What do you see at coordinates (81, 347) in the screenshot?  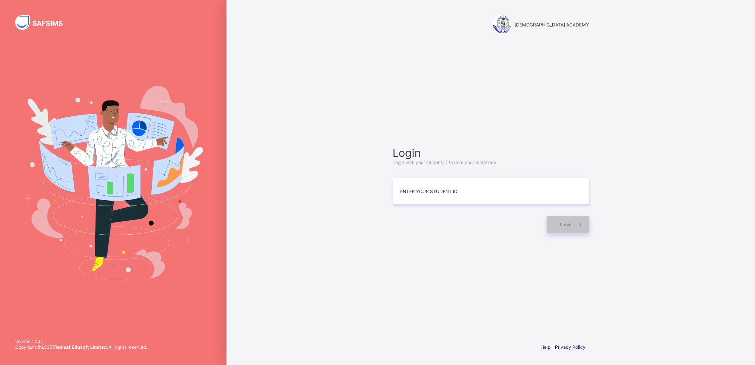 I see `strong: Flexisaf Edusoft Limited.` at bounding box center [81, 347].